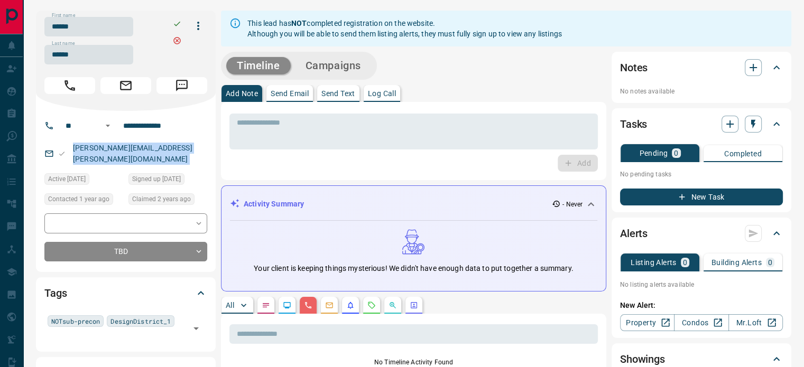  I want to click on svg: Requests, so click(372, 306).